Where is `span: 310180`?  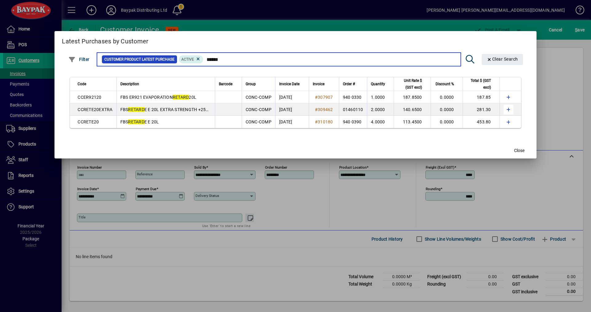 span: 310180 is located at coordinates (325, 122).